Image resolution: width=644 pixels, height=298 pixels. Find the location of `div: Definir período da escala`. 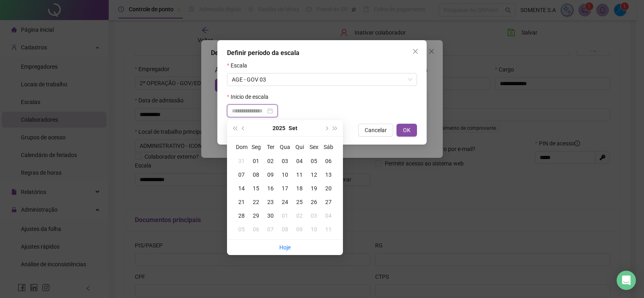

div: Definir período da escala is located at coordinates (322, 53).